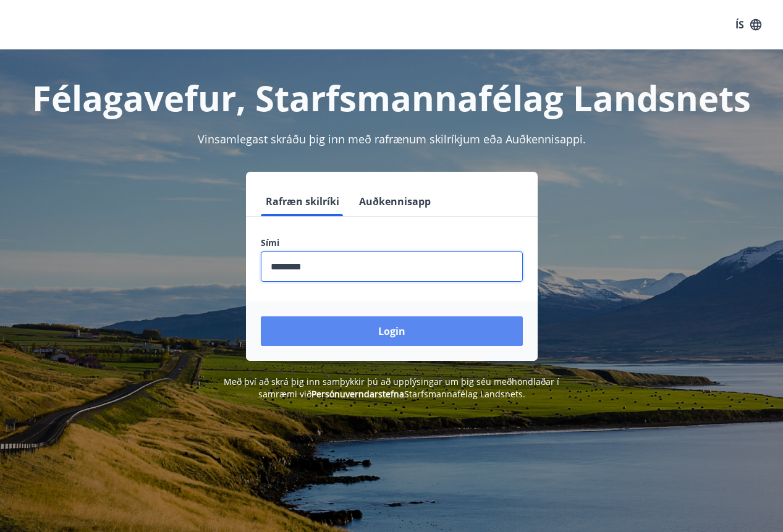 This screenshot has height=532, width=783. Describe the element at coordinates (302, 202) in the screenshot. I see `button: Rafræn skilríki` at that location.